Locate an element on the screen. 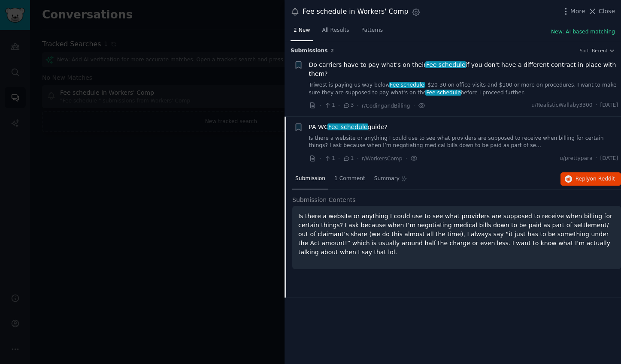  span: Patterns is located at coordinates (372, 31).